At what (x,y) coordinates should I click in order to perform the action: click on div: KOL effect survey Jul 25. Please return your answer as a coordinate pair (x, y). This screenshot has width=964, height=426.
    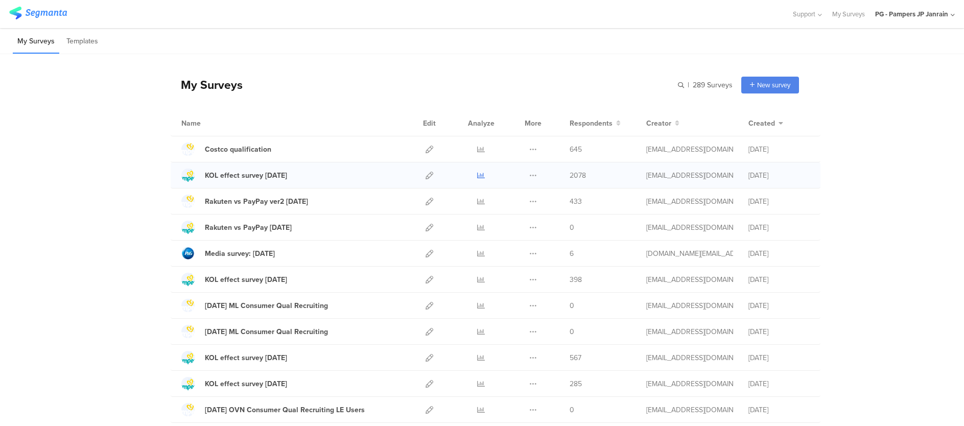
    Looking at the image, I should click on (246, 358).